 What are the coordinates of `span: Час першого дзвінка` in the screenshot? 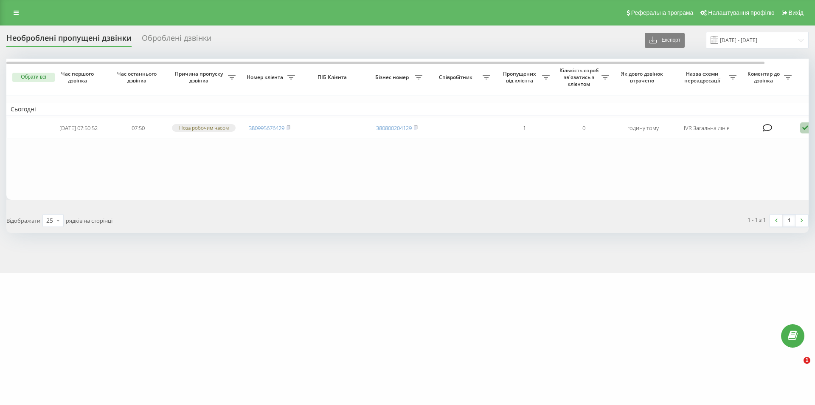 It's located at (79, 77).